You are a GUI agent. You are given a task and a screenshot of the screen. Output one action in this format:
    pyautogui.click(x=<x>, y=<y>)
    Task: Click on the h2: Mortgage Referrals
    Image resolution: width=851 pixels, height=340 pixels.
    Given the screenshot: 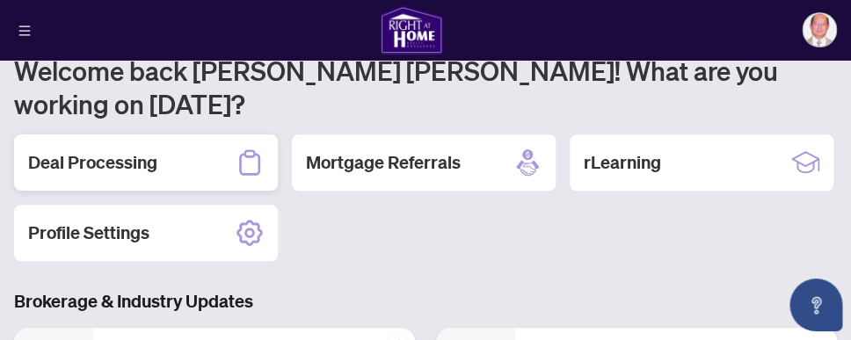 What is the action you would take?
    pyautogui.click(x=384, y=163)
    